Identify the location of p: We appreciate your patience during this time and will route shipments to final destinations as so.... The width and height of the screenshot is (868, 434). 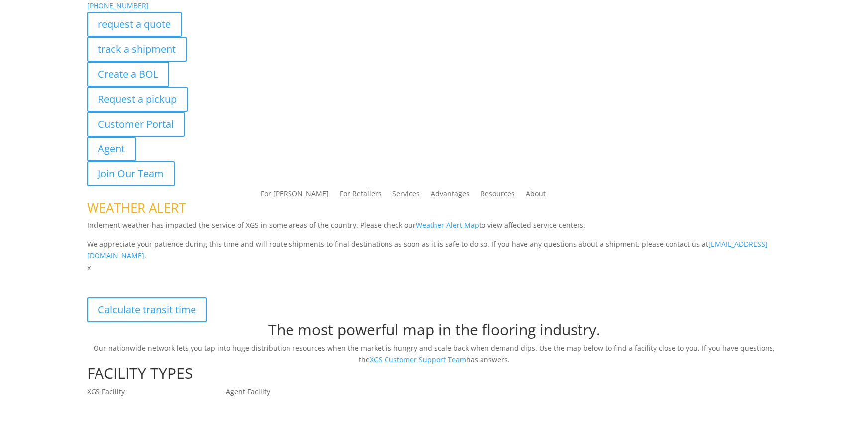
(434, 250).